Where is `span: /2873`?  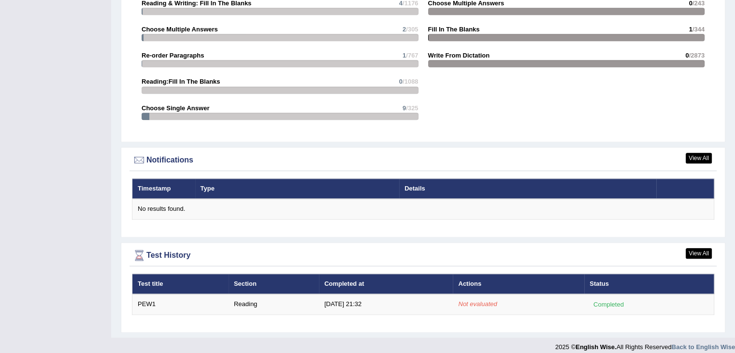 span: /2873 is located at coordinates (696, 55).